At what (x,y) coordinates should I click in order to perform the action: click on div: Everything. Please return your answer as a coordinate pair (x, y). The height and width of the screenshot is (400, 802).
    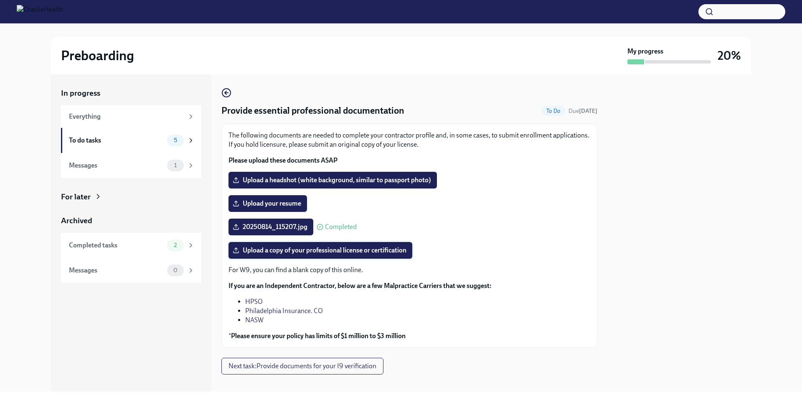
    Looking at the image, I should click on (126, 117).